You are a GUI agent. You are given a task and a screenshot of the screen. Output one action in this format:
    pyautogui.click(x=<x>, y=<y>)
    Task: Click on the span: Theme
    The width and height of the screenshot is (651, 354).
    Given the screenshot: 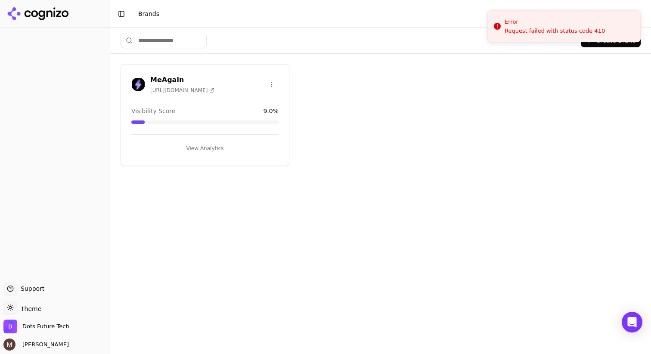 What is the action you would take?
    pyautogui.click(x=29, y=309)
    